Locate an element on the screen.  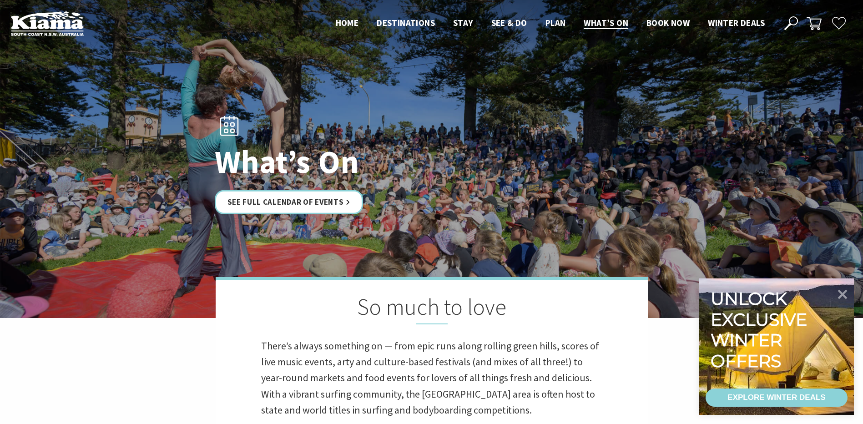
span: What’s On is located at coordinates (606, 23).